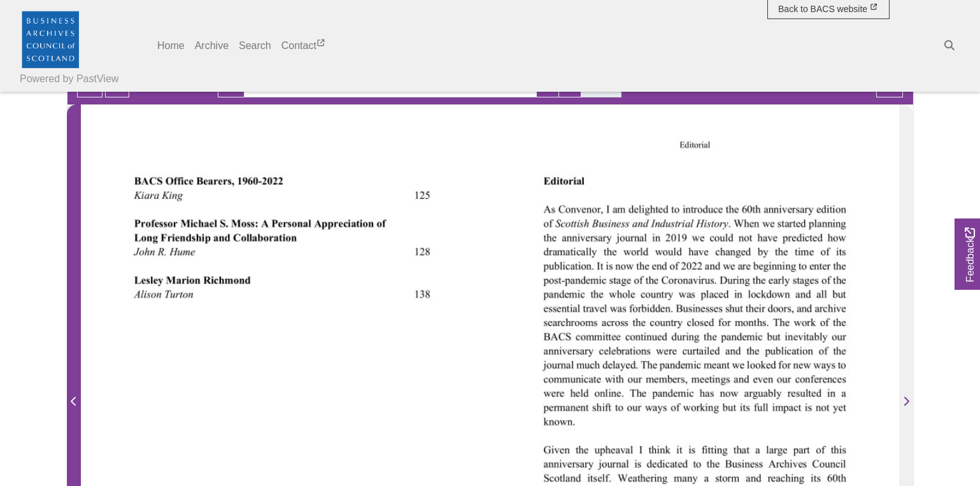  What do you see at coordinates (69, 79) in the screenshot?
I see `a: Powered by PastView` at bounding box center [69, 79].